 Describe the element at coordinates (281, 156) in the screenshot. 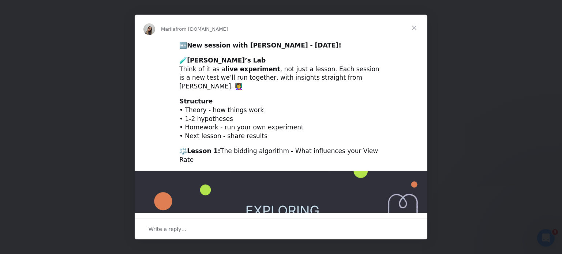

I see `div: ⚖️ The bidding algorithm - What influences your View Rate` at that location.